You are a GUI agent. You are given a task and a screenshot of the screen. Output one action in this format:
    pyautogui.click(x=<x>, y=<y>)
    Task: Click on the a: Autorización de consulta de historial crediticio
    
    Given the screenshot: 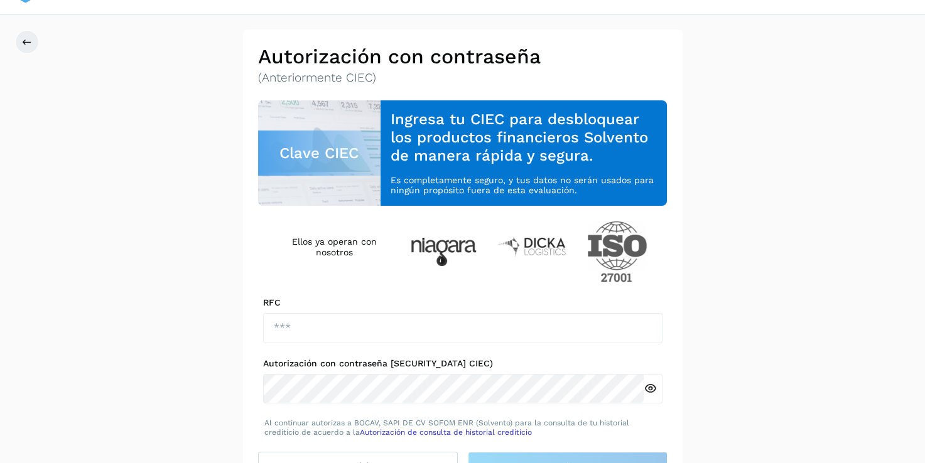 What is the action you would take?
    pyautogui.click(x=446, y=433)
    